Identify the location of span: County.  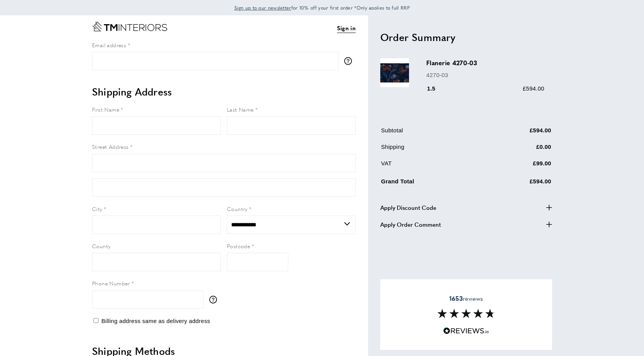
(101, 246).